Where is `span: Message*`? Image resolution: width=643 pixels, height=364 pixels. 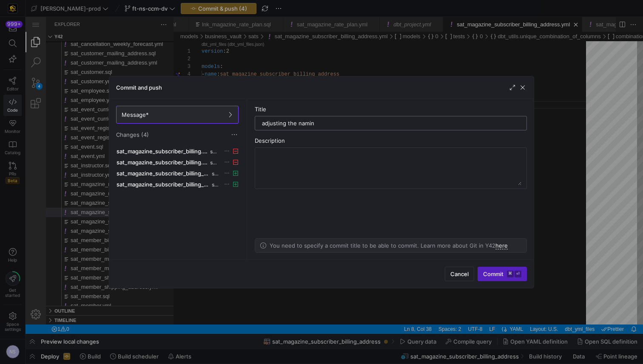
span: Message* is located at coordinates (135, 115).